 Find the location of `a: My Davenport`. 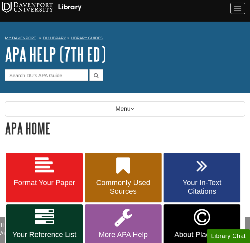

a: My Davenport is located at coordinates (20, 38).